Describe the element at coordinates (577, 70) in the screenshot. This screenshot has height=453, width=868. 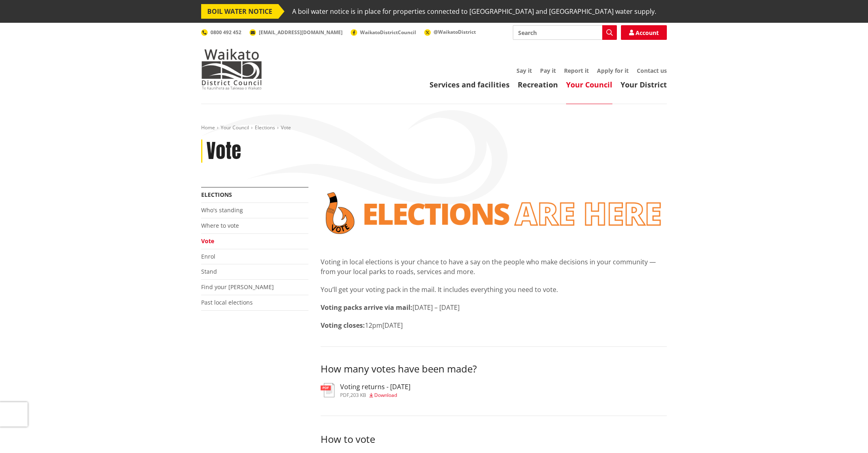
I see `a: Report it` at that location.